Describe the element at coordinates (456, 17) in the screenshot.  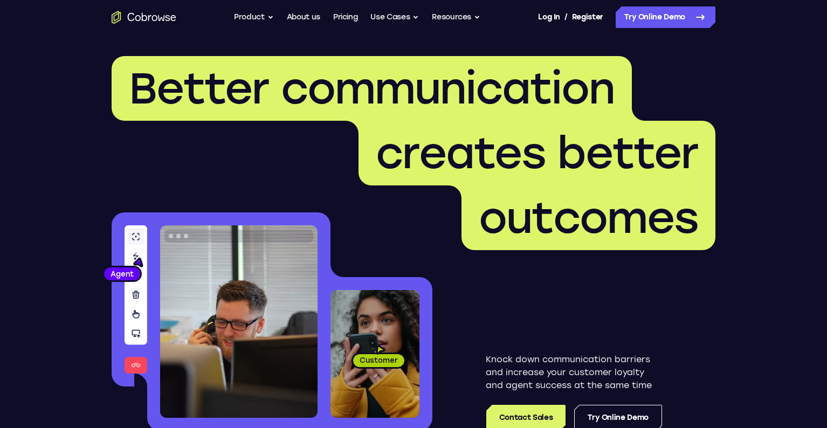
I see `button: Resources` at that location.